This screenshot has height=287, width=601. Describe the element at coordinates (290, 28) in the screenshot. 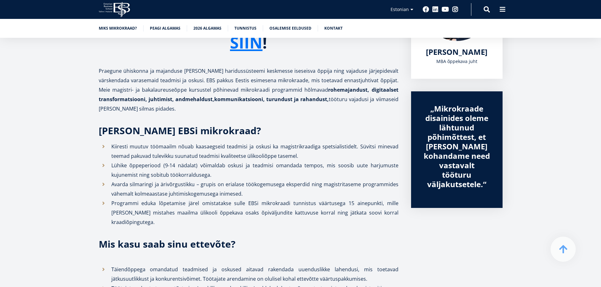

I see `a: Osalemise eeldused` at that location.